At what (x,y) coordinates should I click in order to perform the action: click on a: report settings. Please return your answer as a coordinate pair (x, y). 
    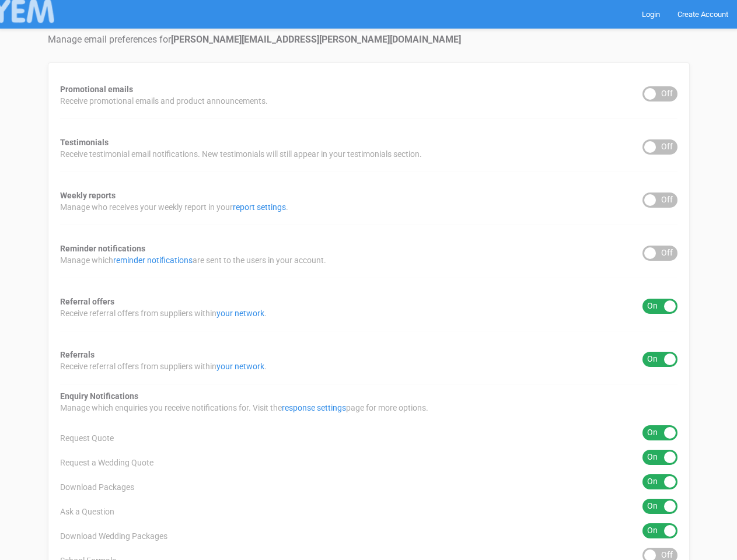
    Looking at the image, I should click on (259, 207).